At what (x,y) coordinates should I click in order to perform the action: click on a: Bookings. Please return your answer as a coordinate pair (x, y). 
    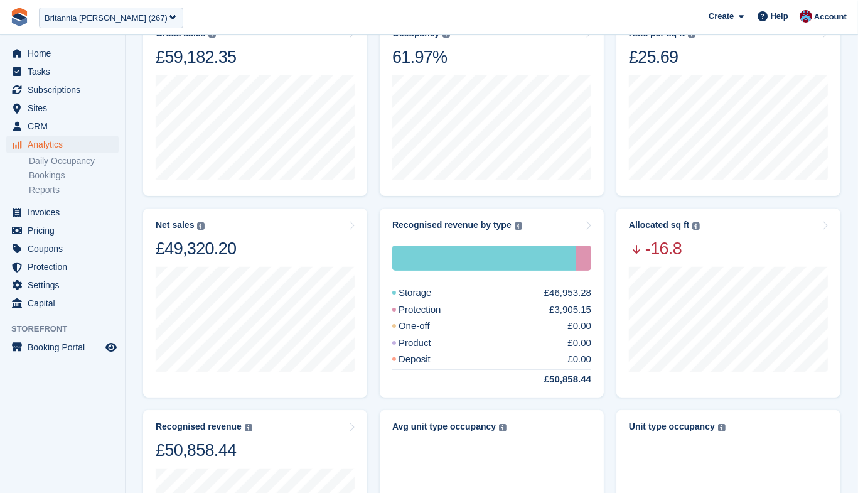
    Looking at the image, I should click on (73, 175).